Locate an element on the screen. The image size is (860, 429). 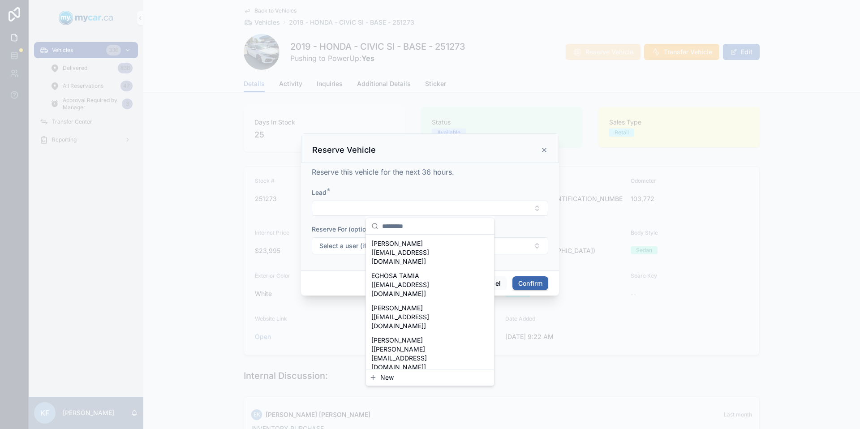
span: Lead is located at coordinates (319, 192).